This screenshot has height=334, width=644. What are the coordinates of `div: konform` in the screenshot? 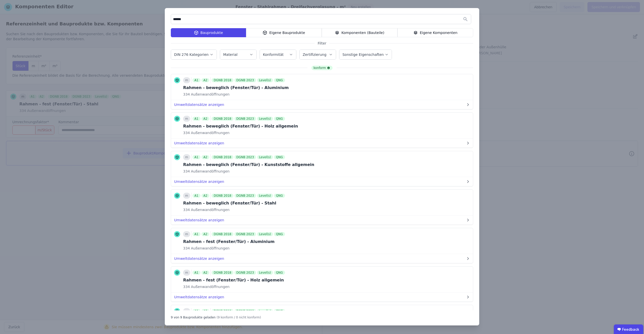 It's located at (322, 68).